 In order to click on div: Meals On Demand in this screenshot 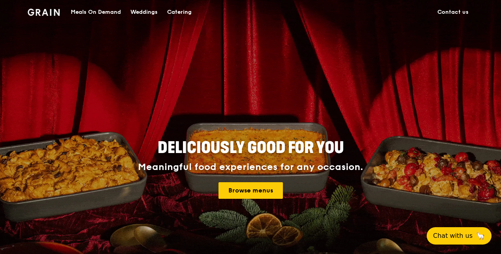, I will do `click(96, 12)`.